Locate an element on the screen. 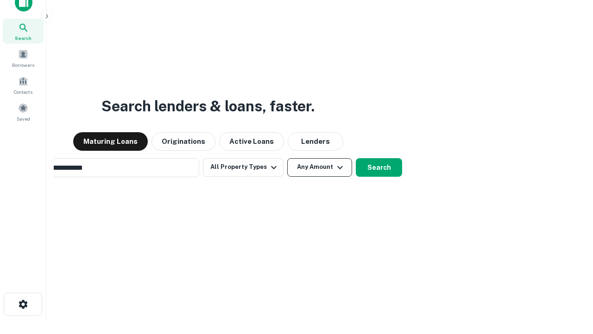 Image resolution: width=593 pixels, height=334 pixels. span: Search is located at coordinates (23, 38).